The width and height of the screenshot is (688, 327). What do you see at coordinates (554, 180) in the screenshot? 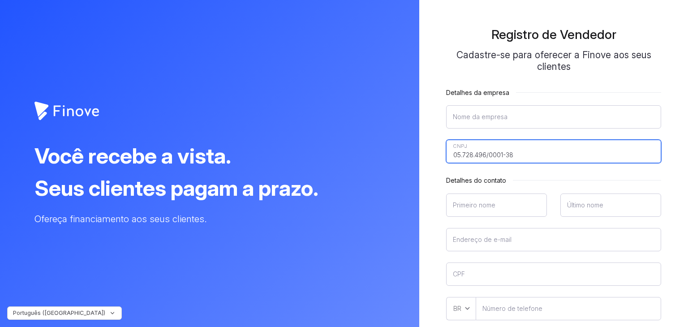
I see `h3: Detalhes do contato` at bounding box center [554, 180].